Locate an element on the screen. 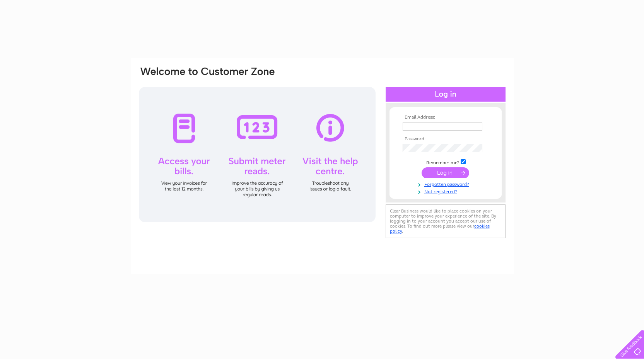 The image size is (644, 359). div: Clear Business would like to place cookies on your computer to improve your experience of the sit... is located at coordinates (445, 221).